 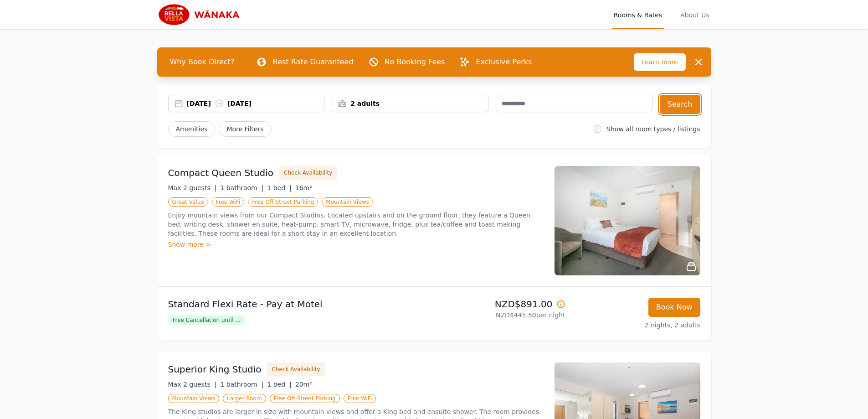 What do you see at coordinates (653, 129) in the screenshot?
I see `label: Show all room types / listings` at bounding box center [653, 129].